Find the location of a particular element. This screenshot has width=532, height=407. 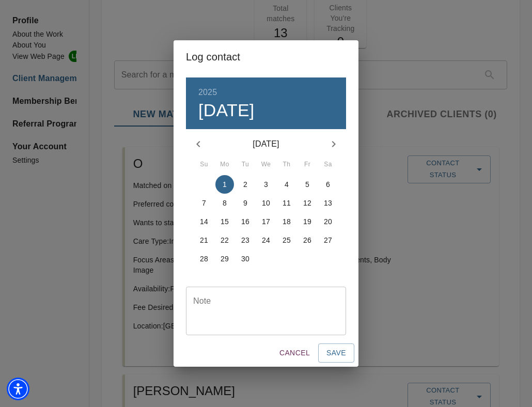

p: 17 is located at coordinates (266, 221).